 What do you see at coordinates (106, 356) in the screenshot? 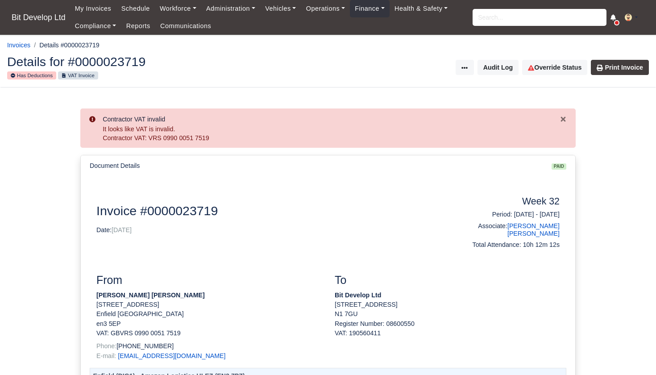
I see `span: E-mail:` at bounding box center [106, 356].